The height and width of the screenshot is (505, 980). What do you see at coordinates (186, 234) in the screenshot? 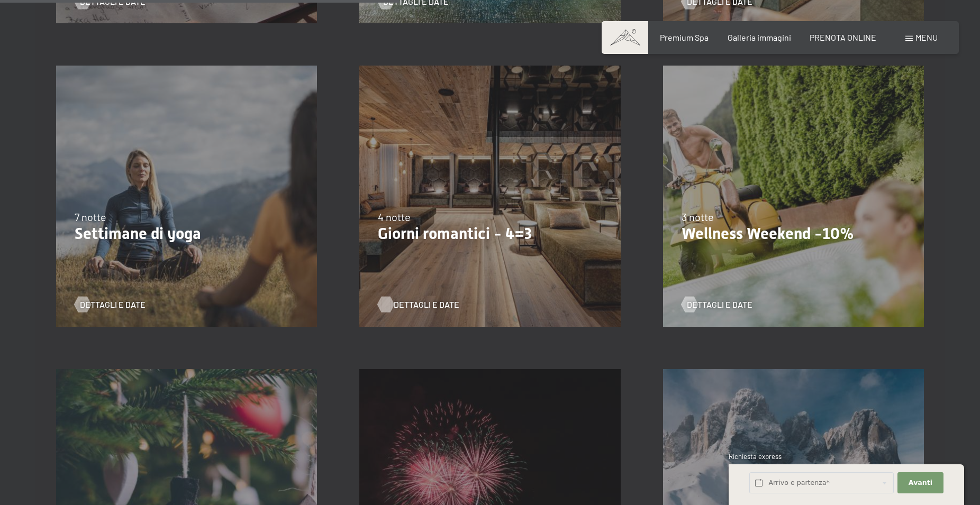
I see `p: Settimane di yoga` at bounding box center [186, 234].